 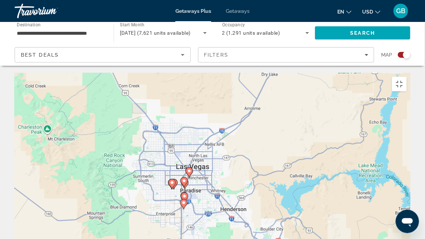 I want to click on span: GB, so click(x=401, y=11).